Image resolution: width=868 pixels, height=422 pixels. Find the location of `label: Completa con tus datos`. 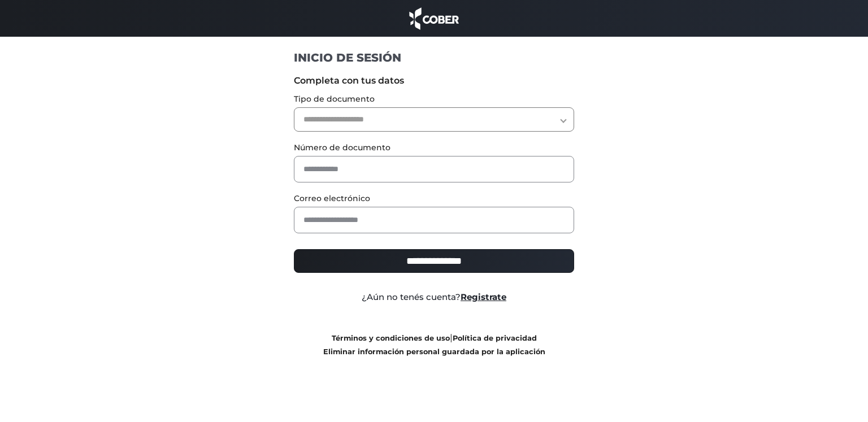

label: Completa con tus datos is located at coordinates (434, 81).